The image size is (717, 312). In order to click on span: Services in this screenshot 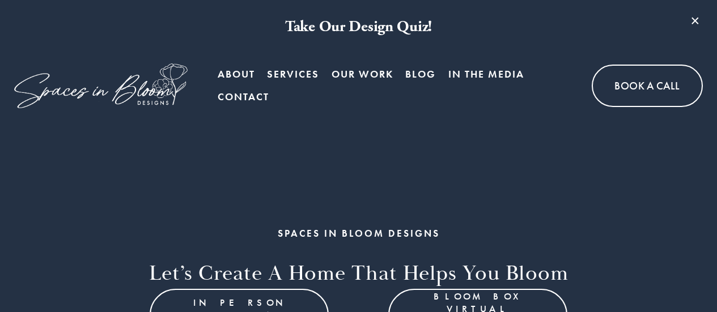, I will do `click(293, 74)`.